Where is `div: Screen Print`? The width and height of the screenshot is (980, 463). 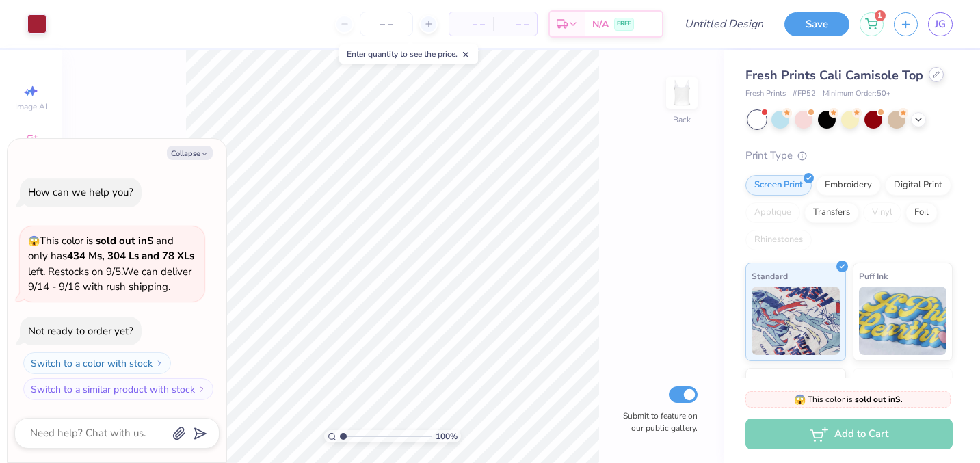 div: Screen Print is located at coordinates (779, 185).